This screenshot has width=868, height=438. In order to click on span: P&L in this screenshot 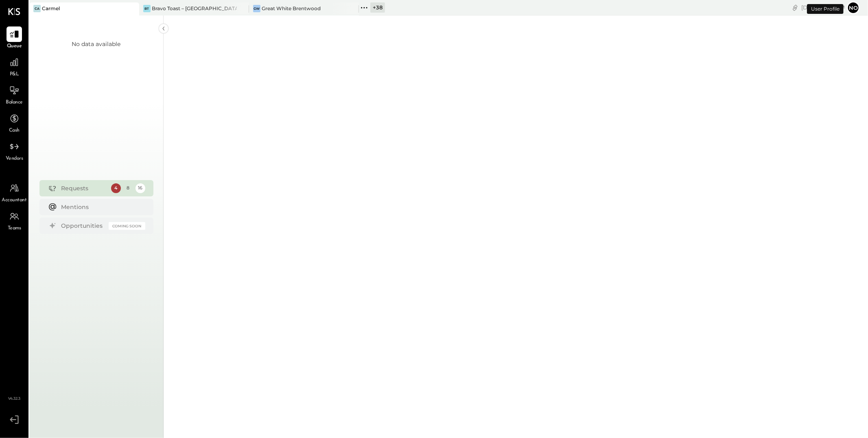, I will do `click(14, 74)`.